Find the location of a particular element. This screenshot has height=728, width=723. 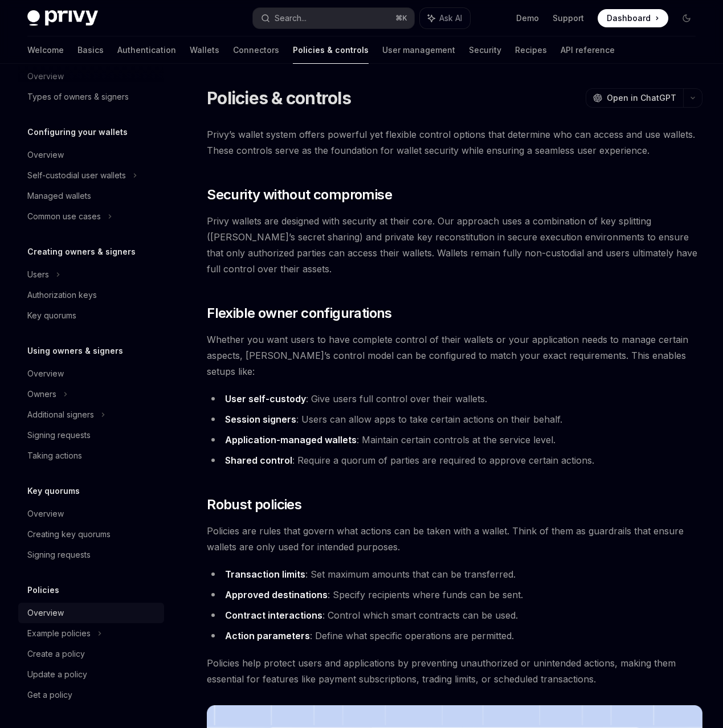

a: User management is located at coordinates (419, 50).